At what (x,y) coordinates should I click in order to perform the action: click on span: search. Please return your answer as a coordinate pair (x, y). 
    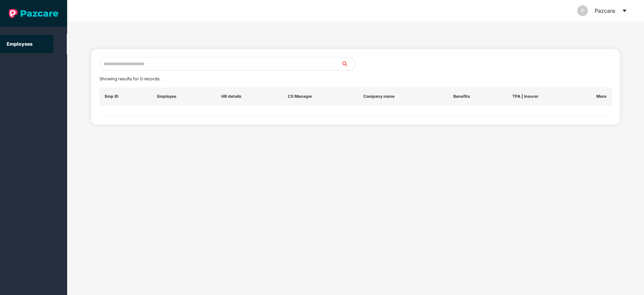
    Looking at the image, I should click on (348, 64).